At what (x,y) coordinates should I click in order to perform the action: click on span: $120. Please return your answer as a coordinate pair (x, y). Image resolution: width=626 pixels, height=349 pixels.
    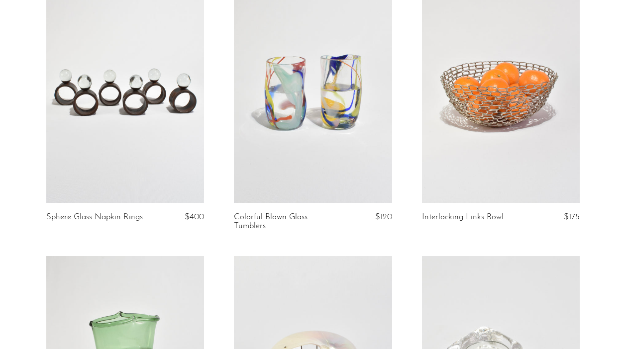
    Looking at the image, I should click on (384, 217).